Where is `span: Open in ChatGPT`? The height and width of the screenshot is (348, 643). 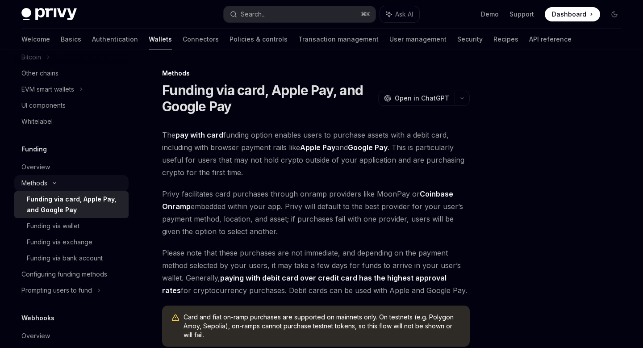
span: Open in ChatGPT is located at coordinates (422, 98).